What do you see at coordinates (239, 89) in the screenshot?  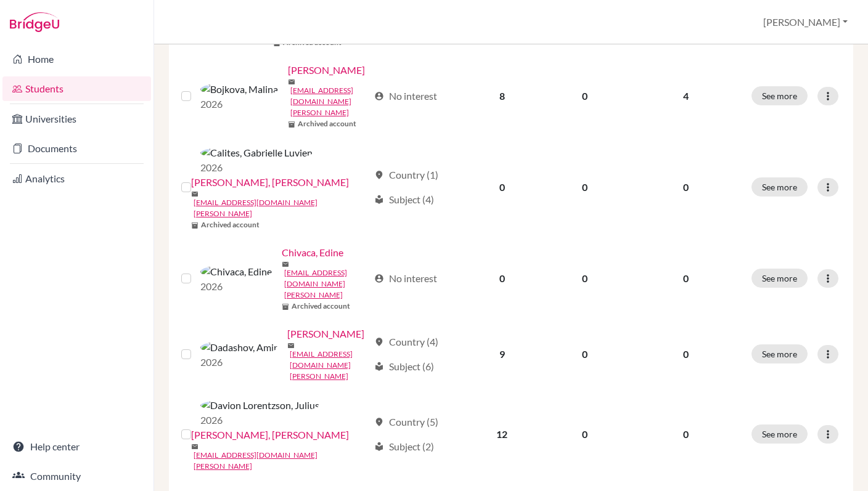 I see `img: Bojkova, Malina` at bounding box center [239, 89].